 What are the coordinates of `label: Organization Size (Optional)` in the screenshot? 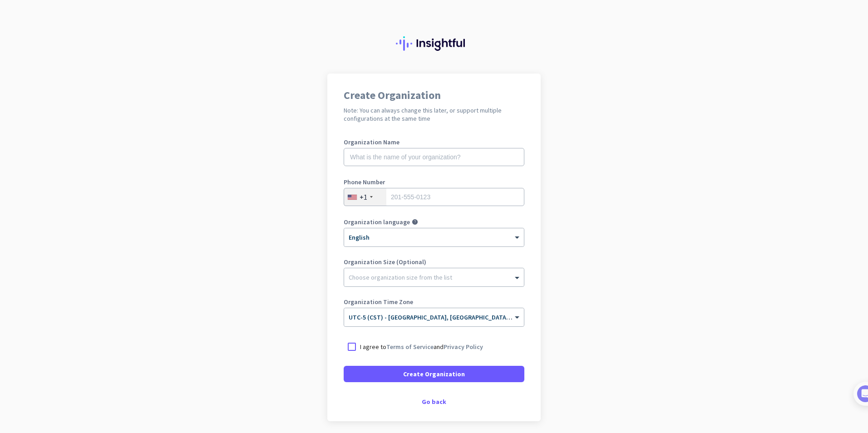 It's located at (434, 262).